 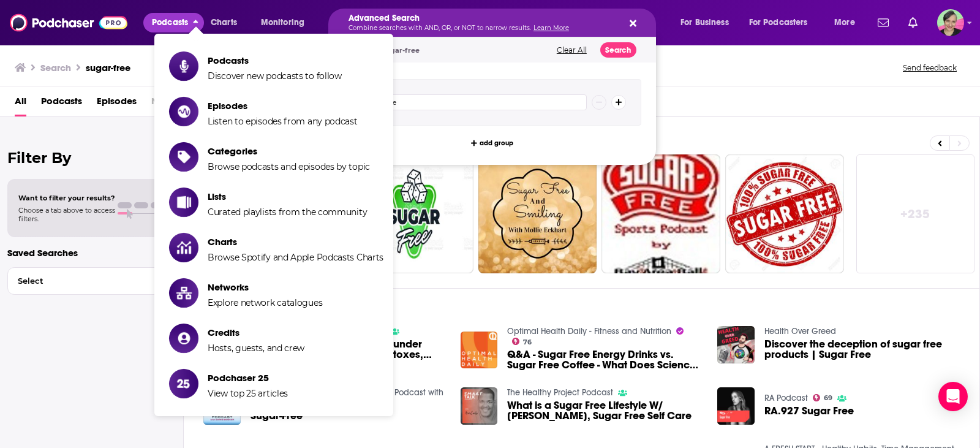 I want to click on a: Episodes, so click(x=116, y=104).